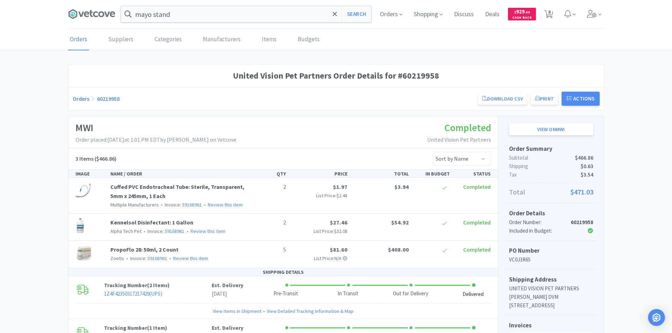  Describe the element at coordinates (580, 99) in the screenshot. I see `button: Actions` at that location.